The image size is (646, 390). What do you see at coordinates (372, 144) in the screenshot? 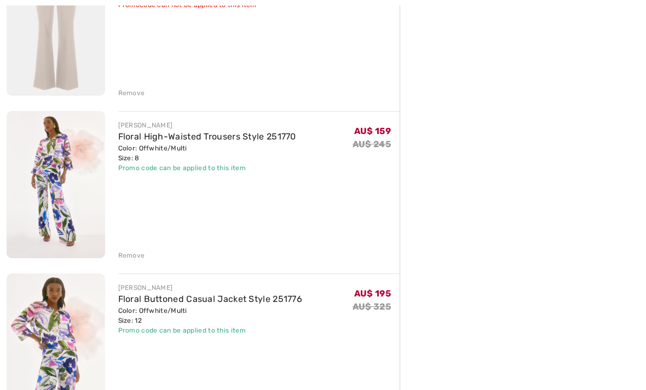
I see `s: AU$ 245` at bounding box center [372, 144].